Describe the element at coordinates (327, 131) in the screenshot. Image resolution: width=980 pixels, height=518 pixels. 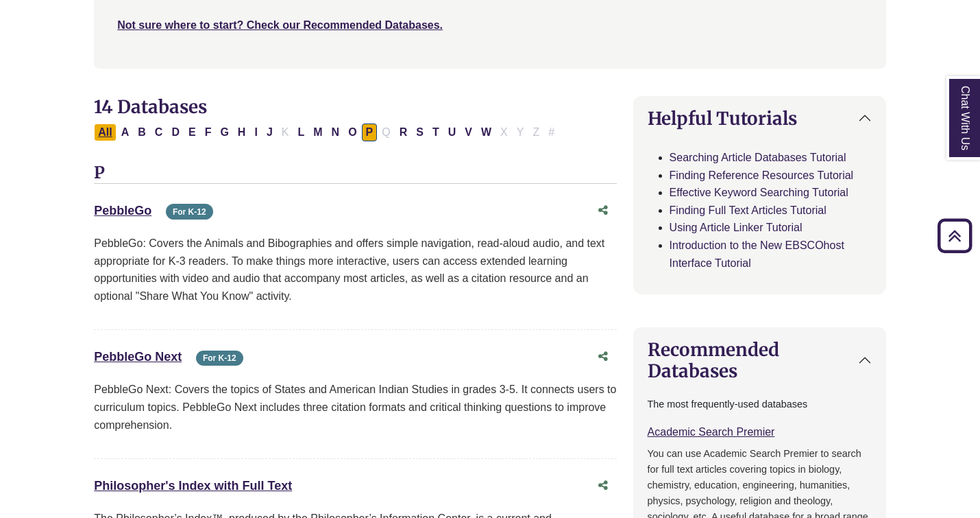
I see `div: Alpha-list to filter by first letter of database name` at that location.